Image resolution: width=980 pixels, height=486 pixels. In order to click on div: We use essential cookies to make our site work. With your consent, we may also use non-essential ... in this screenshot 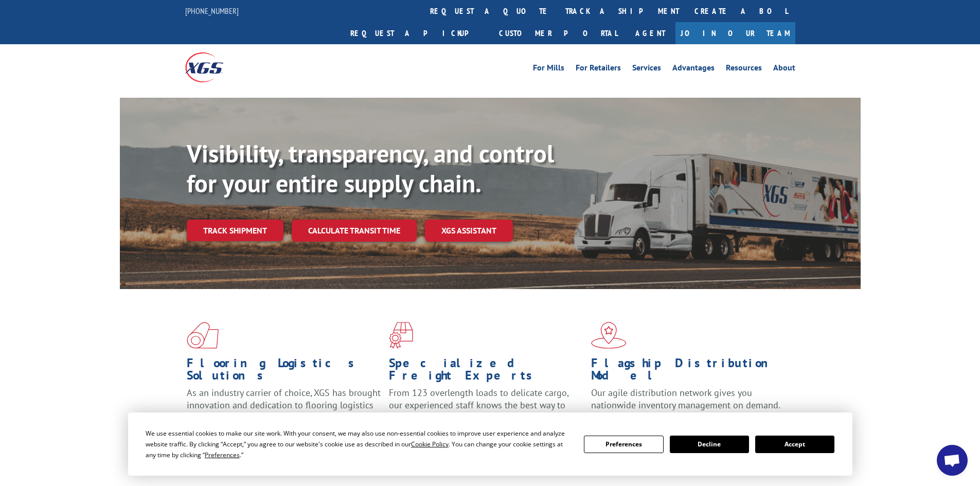, I will do `click(358, 444)`.